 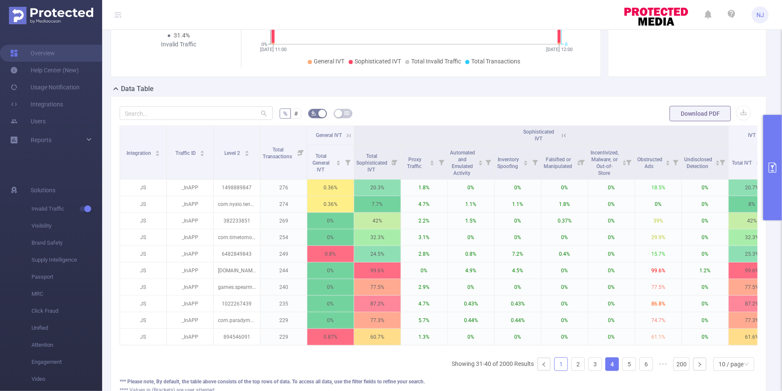 I want to click on span: Click Fraud, so click(x=67, y=311).